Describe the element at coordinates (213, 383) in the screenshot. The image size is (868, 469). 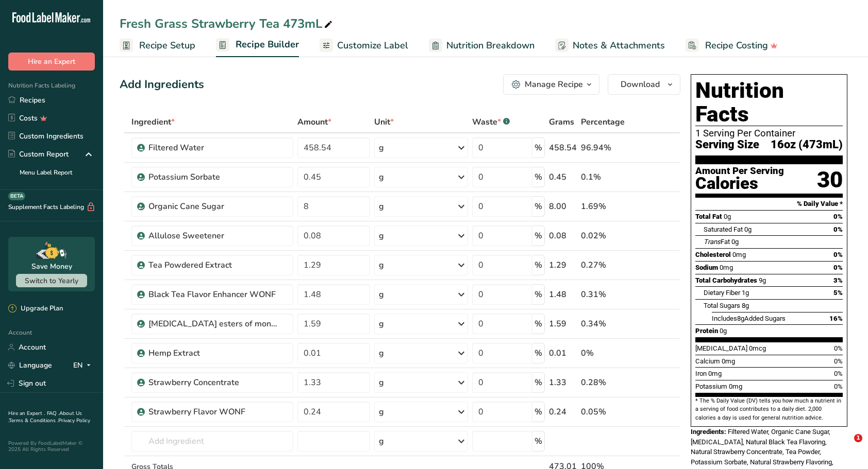
I see `div: Strawberry Concentrate` at that location.